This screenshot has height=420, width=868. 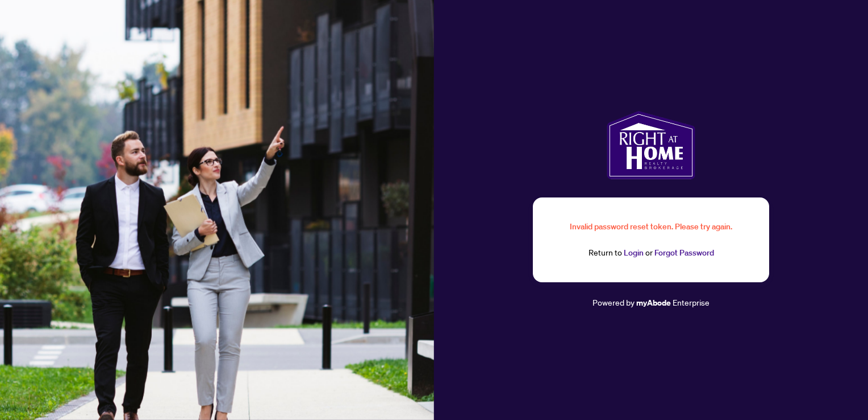 What do you see at coordinates (651, 226) in the screenshot?
I see `div: Invalid password reset token. Please try again.` at bounding box center [651, 226].